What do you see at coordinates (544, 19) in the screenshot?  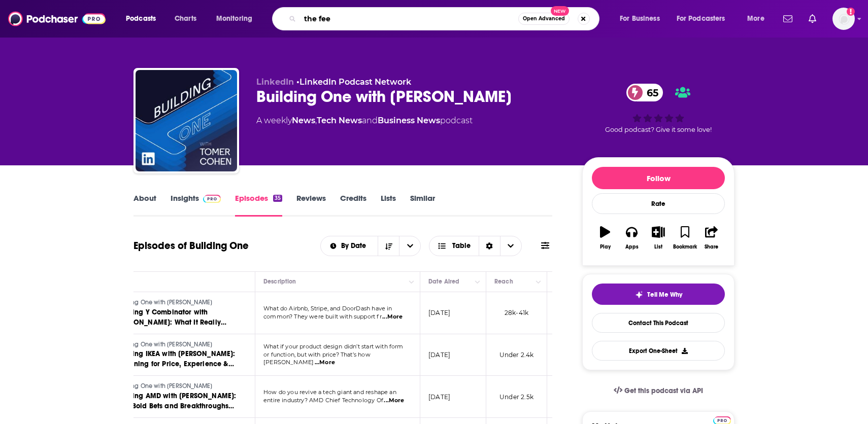 I see `span: Open Advanced` at bounding box center [544, 19].